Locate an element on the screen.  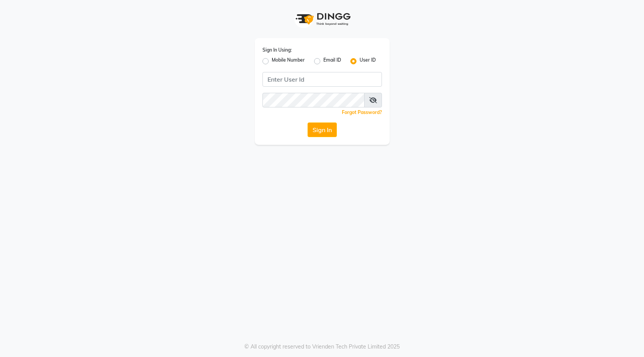
label: Sign In Using: is located at coordinates (277, 50).